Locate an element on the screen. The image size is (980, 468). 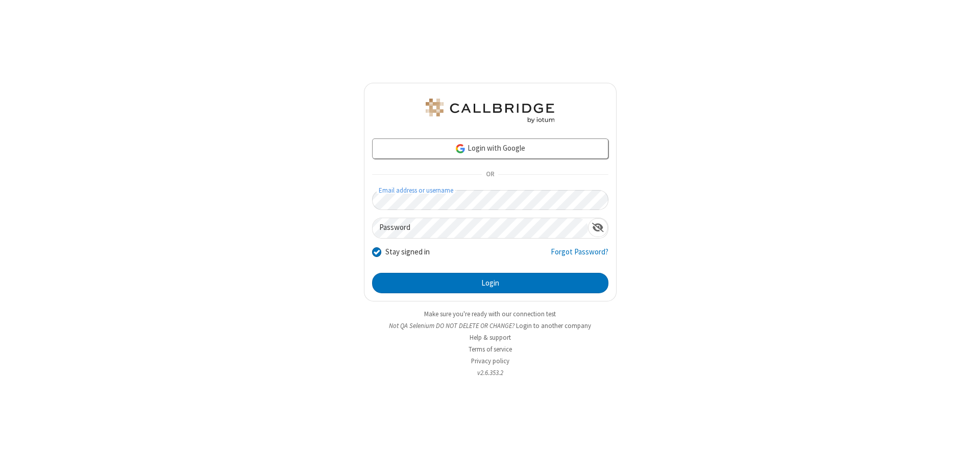
a: Make sure you're ready with our connection test is located at coordinates (490, 314).